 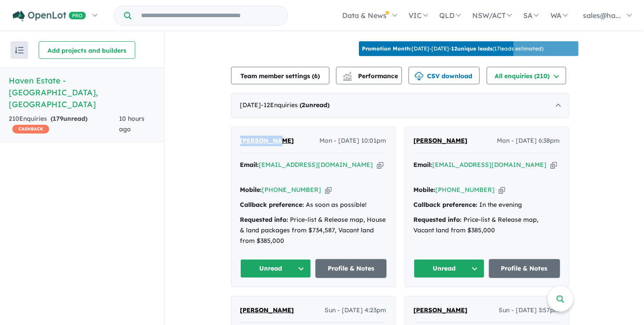 I want to click on span: 2, so click(x=304, y=105).